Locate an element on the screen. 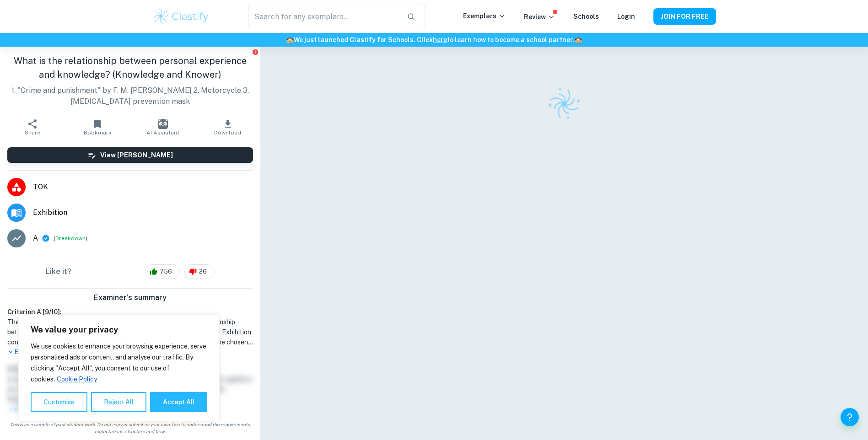 The width and height of the screenshot is (868, 440). a: Login is located at coordinates (626, 16).